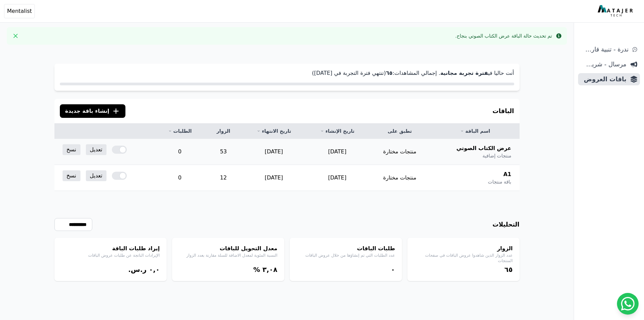 The height and width of the screenshot is (320, 644). Describe the element at coordinates (93, 111) in the screenshot. I see `button: إنشاء باقة جديدة` at that location.